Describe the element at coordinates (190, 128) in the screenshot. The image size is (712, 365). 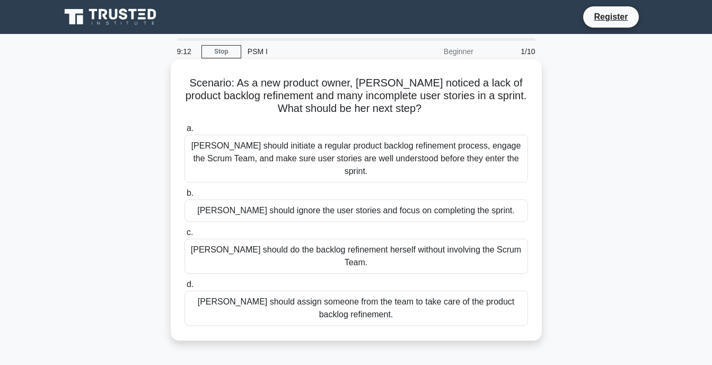
I see `span: a.` at that location.